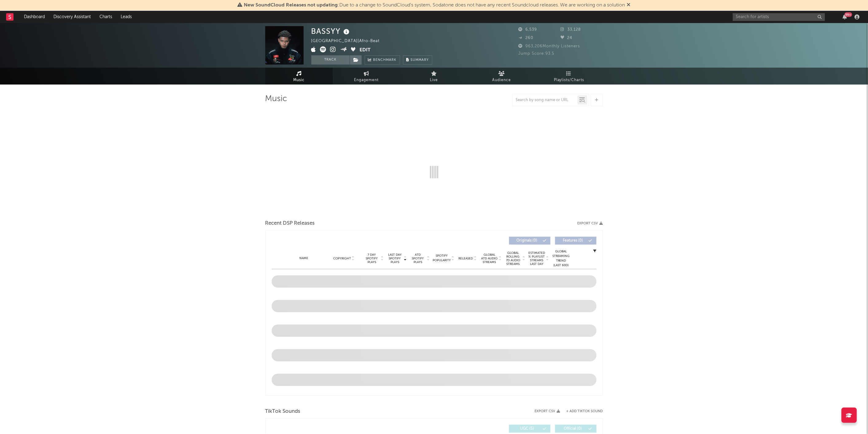 This screenshot has height=434, width=868. What do you see at coordinates (575, 240) in the screenshot?
I see `button: Features(0)` at bounding box center [575, 240].